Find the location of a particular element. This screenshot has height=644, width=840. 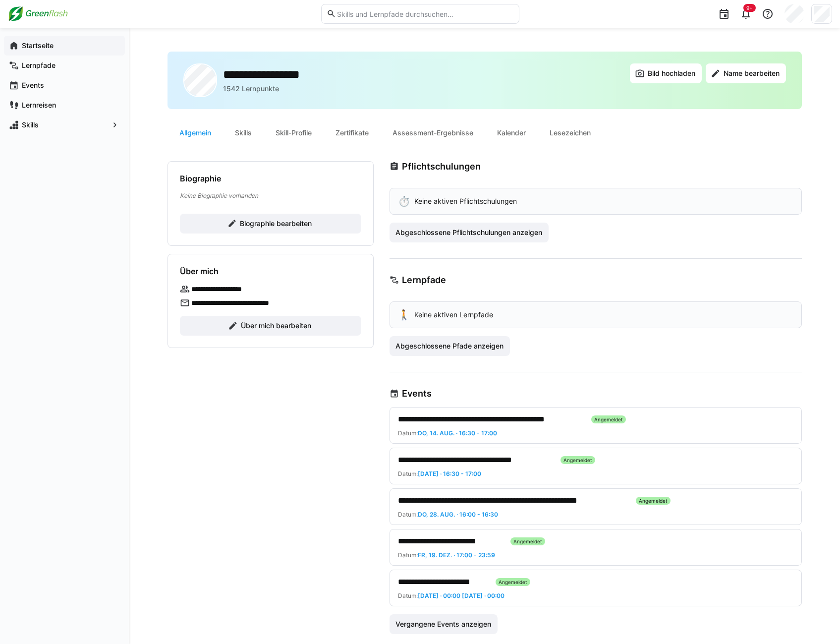

span: Fr, 19. Dez. · 17:00 - 23:59 is located at coordinates (457, 554).